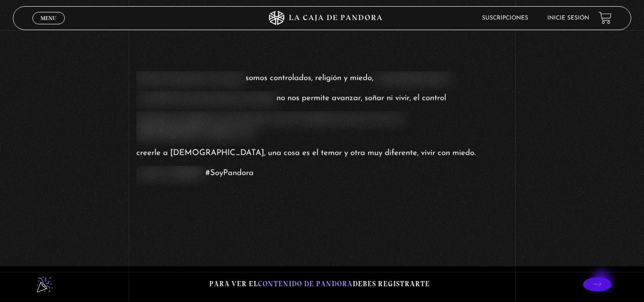 The image size is (644, 302). Describe the element at coordinates (568, 18) in the screenshot. I see `a: Inicie sesión` at that location.